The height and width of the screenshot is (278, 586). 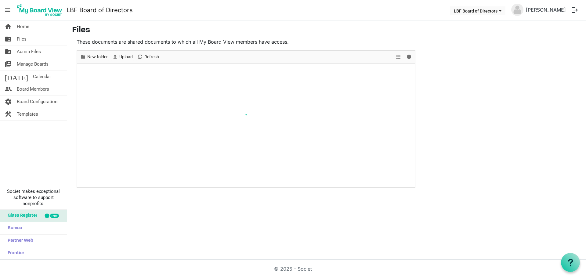 What do you see at coordinates (13, 228) in the screenshot?
I see `span: Sumac` at bounding box center [13, 228].